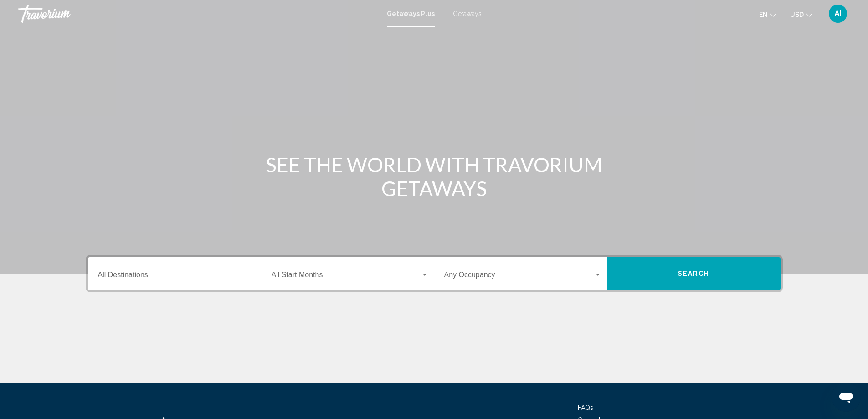 The image size is (868, 419). Describe the element at coordinates (694, 274) in the screenshot. I see `button: Search` at that location.